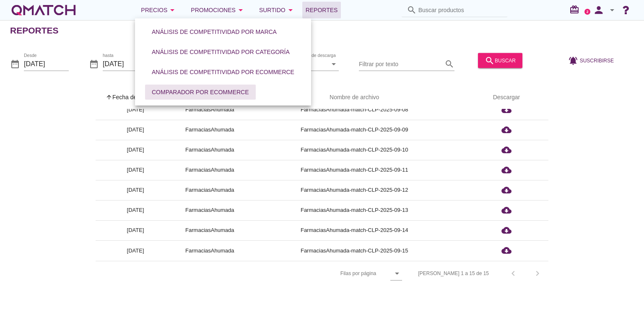 This screenshot has width=644, height=309. I want to click on th: Nombre de archivo: Not sorted., so click(355, 98).